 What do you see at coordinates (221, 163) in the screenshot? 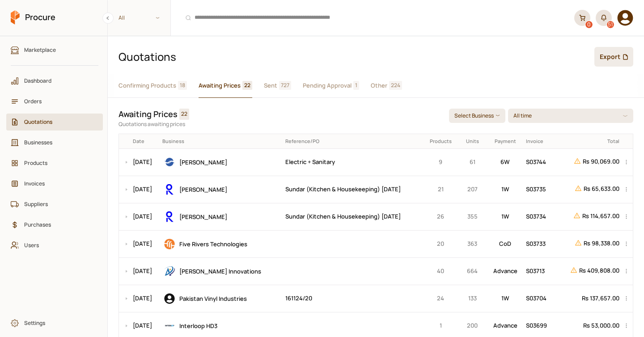
I see `div: Milvik Bima` at bounding box center [221, 163].